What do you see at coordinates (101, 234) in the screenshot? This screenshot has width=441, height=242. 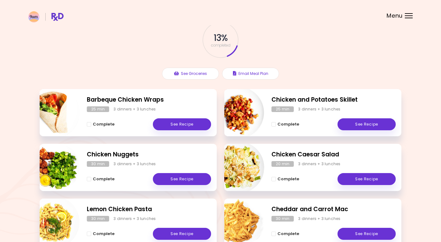 I see `button: Complete - Lemon Chicken Pasta` at bounding box center [101, 234].